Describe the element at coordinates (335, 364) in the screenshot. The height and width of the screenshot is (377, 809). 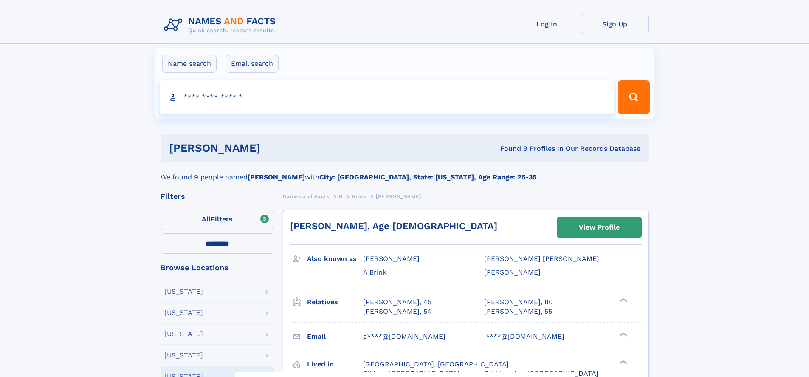
I see `h3: Lived in` at that location.